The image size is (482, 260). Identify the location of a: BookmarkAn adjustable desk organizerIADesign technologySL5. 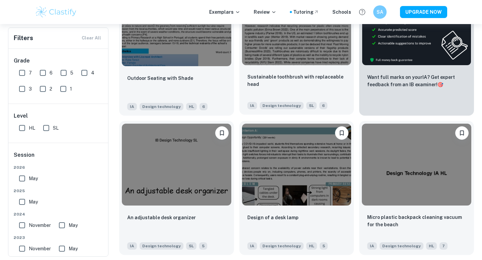
(176, 188).